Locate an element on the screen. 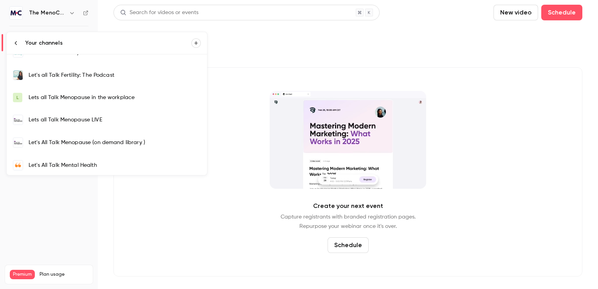  img: Lets all Talk Menopause LIVE is located at coordinates (18, 120).